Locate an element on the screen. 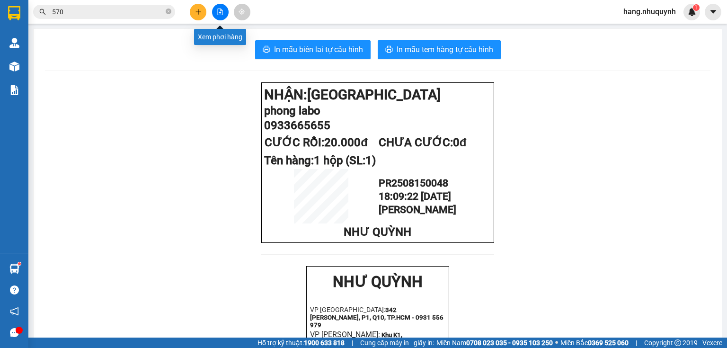 Image resolution: width=727 pixels, height=348 pixels. span: copyright is located at coordinates (678, 343).